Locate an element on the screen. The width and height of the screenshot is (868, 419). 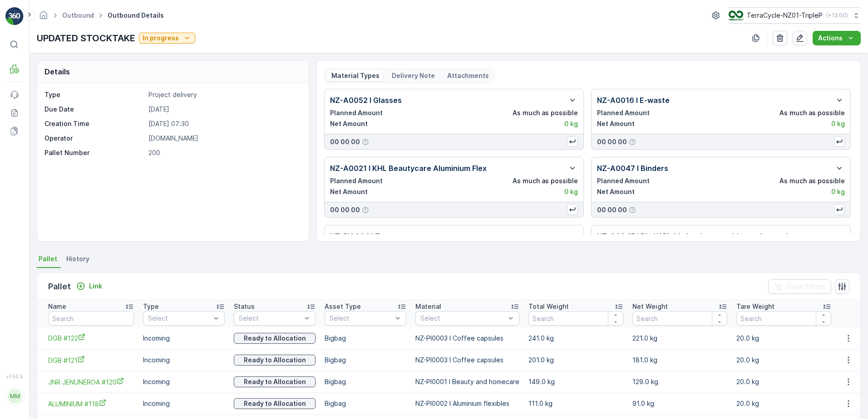
a: JNR JENUNEROA #120 is located at coordinates (91, 382).